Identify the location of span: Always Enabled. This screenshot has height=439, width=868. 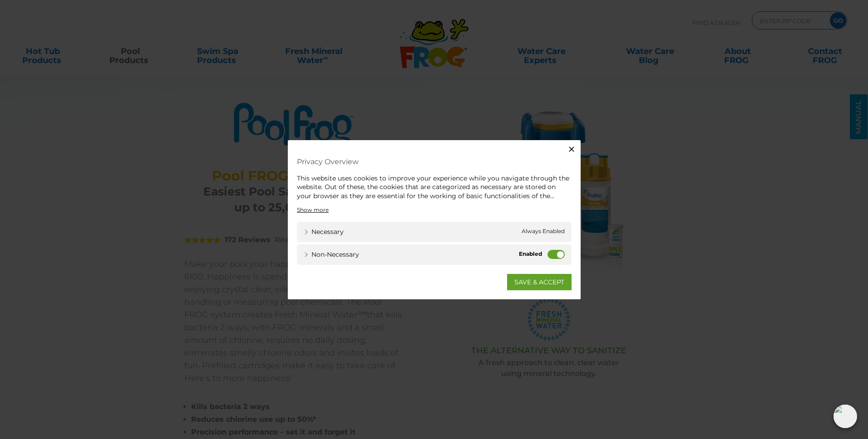
(543, 232).